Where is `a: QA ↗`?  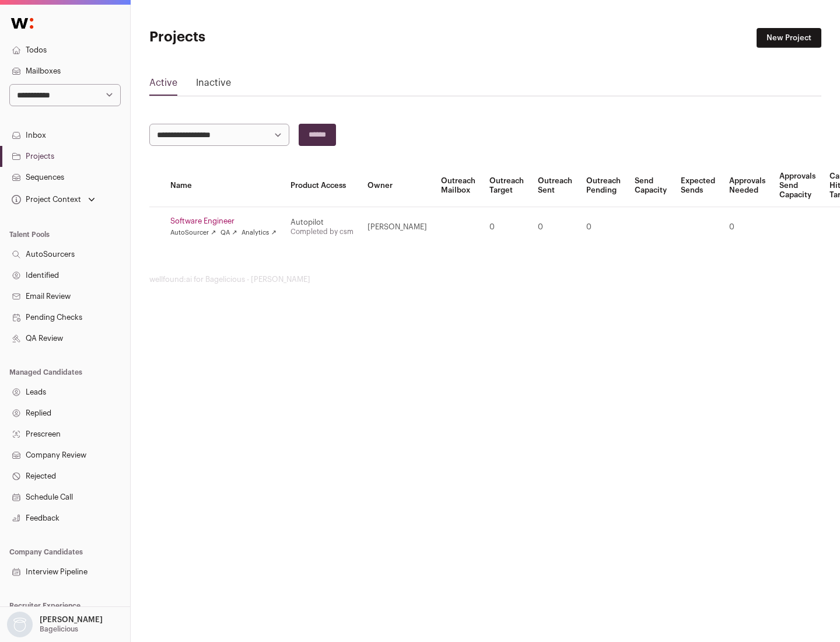 a: QA ↗ is located at coordinates (229, 233).